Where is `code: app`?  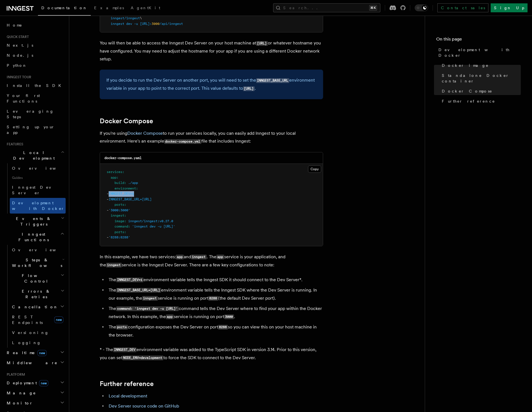 code: app is located at coordinates (170, 317).